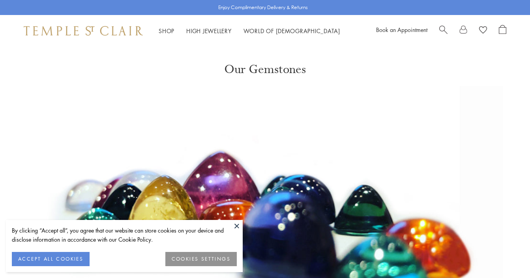 Image resolution: width=530 pixels, height=278 pixels. What do you see at coordinates (402, 30) in the screenshot?
I see `a: Book an Appointment` at bounding box center [402, 30].